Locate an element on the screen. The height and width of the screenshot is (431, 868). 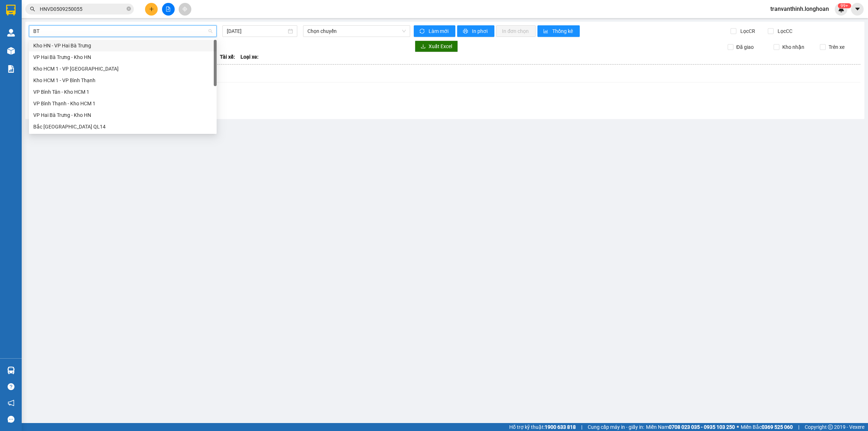
span: Thống kê is located at coordinates (563, 31).